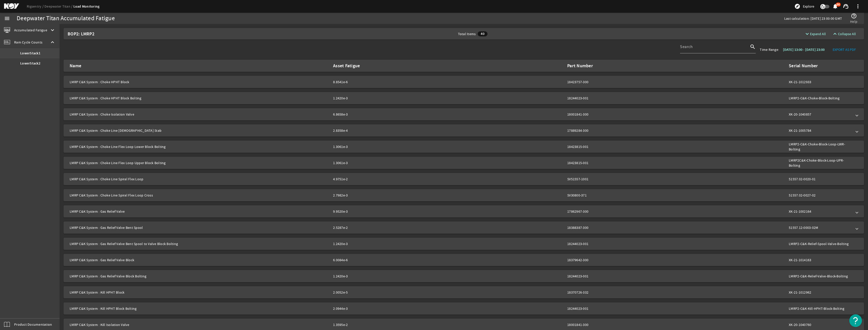  What do you see at coordinates (464, 163) in the screenshot?
I see `mat-expansion-panel-header: LMRP C&K System : Choke Line Flex Loop Upper Block Bolting1.3061e-318423815-001LMRP2C&K-Choke-Blo...` at bounding box center [464, 163].